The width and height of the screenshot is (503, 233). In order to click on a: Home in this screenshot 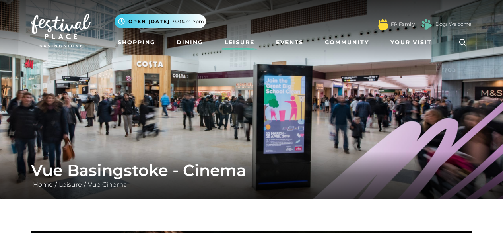, I will do `click(43, 184)`.